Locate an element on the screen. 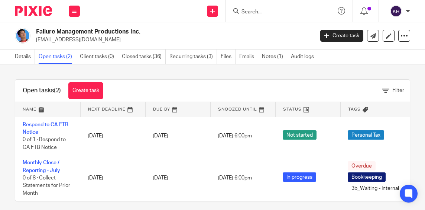 The width and height of the screenshot is (425, 210). span: Tags is located at coordinates (355, 109).